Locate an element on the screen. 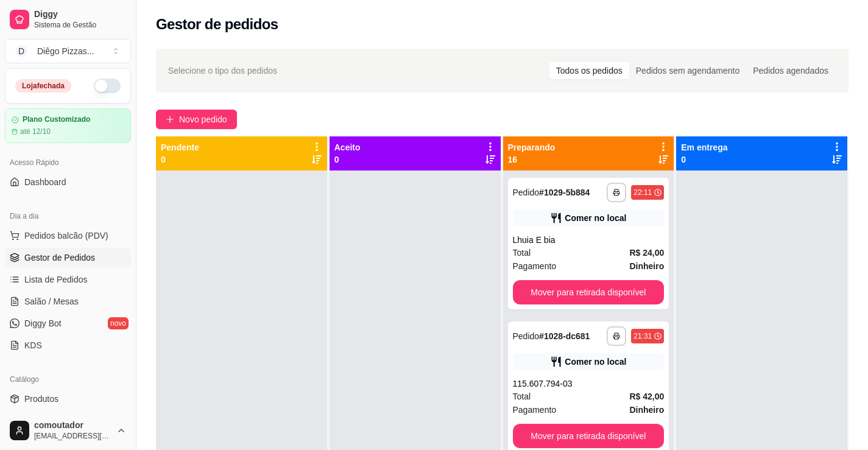  a: Plano Customizadoaté 12/10 is located at coordinates (68, 125).